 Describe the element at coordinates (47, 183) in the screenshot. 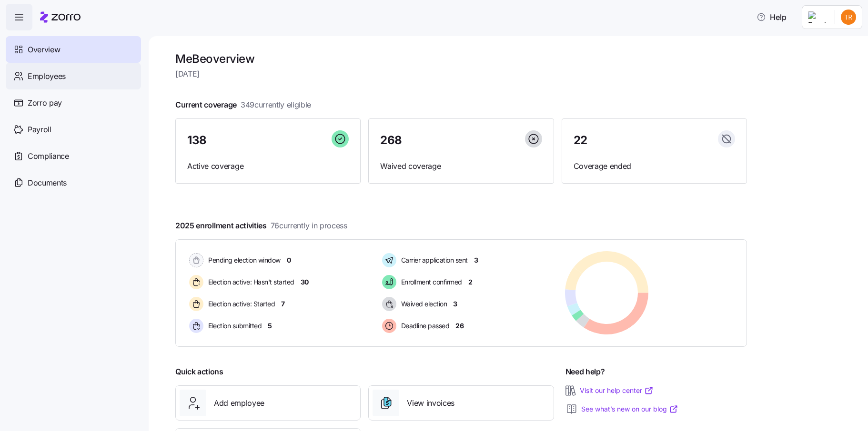

I see `span: Documents` at that location.